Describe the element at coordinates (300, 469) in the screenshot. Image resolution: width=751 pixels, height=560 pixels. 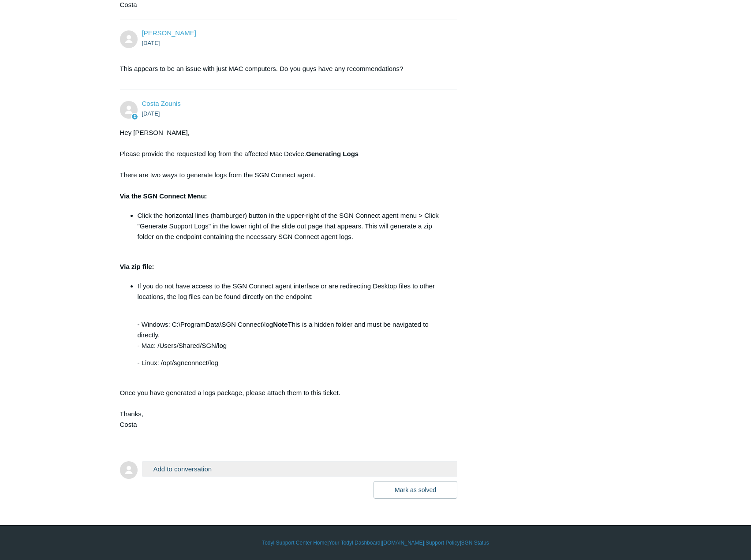
I see `button: Add to conversation` at that location.